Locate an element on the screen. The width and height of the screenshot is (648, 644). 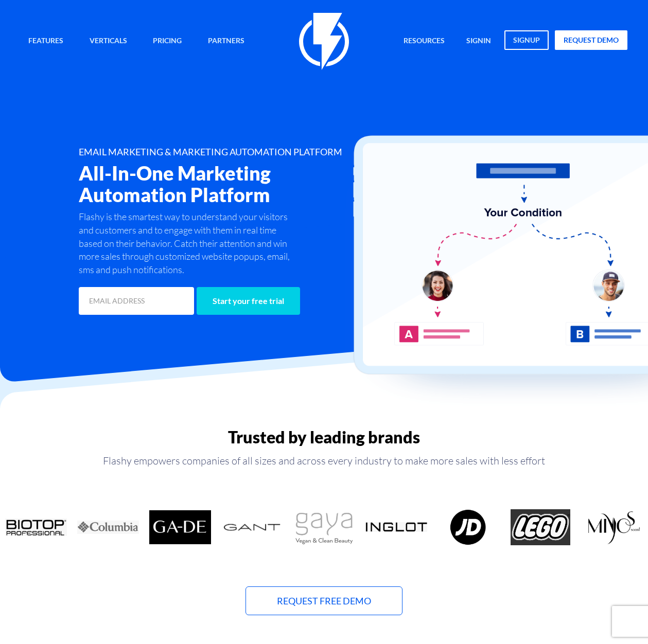
div: 9 / 18 is located at coordinates (541, 527).